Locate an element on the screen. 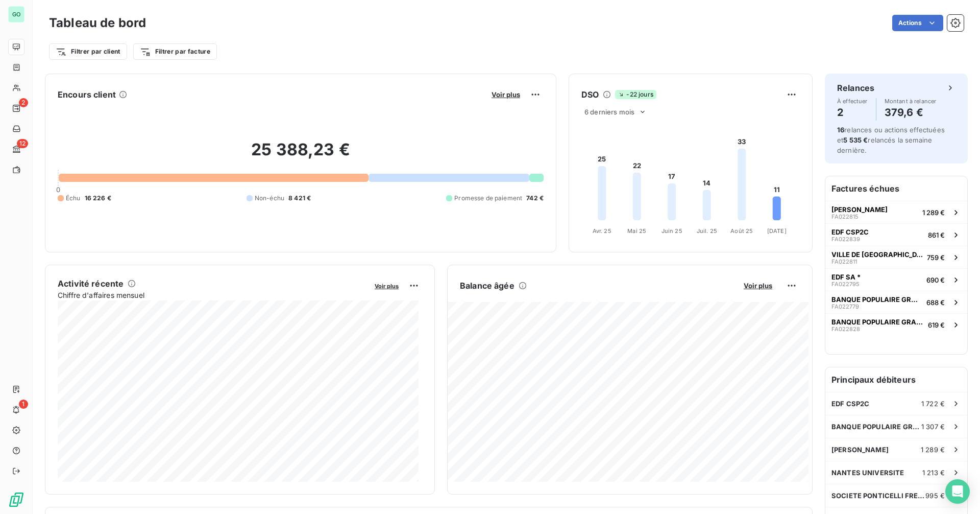 This screenshot has width=980, height=514. span: 690 € is located at coordinates (936, 280).